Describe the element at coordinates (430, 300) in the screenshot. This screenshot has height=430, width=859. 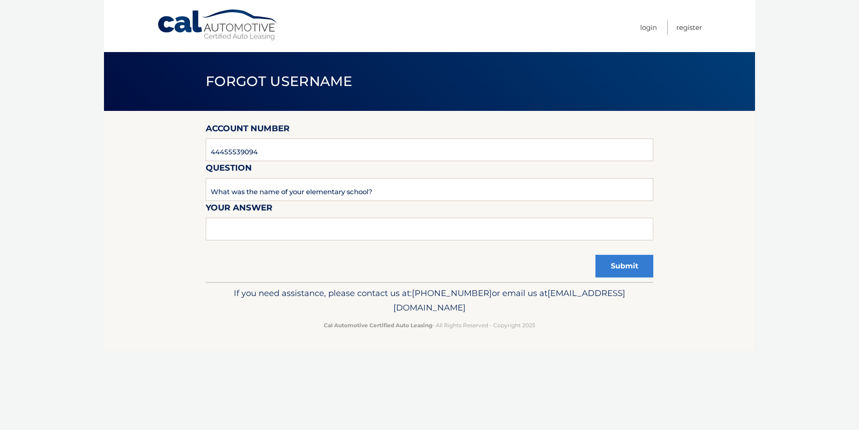
I see `p: If you need assistance, please contact us at: or email us at` at that location.